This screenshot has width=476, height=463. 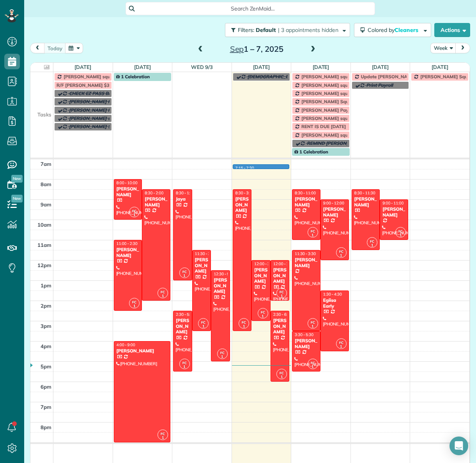 I want to click on span: 2:30 - 5:30, so click(x=185, y=314).